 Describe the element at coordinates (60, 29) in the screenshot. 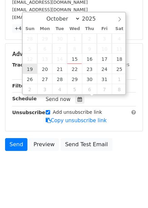

I see `span: Tue` at that location.